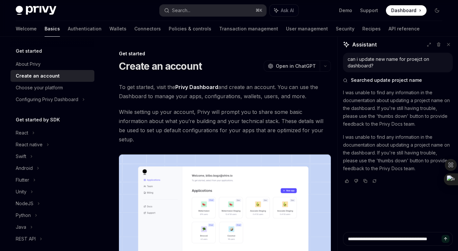 This screenshot has height=251, width=458. I want to click on a: Support, so click(369, 10).